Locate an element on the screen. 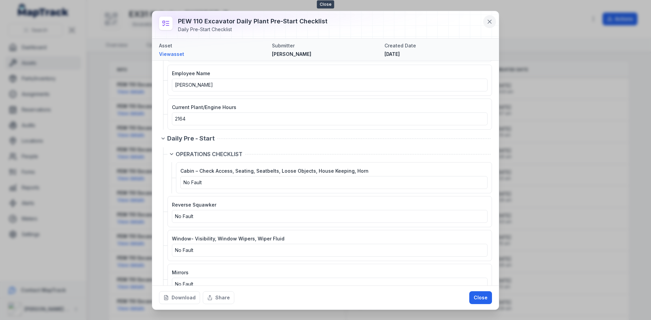 The height and width of the screenshot is (320, 651). div: Daily Pre-Start Checklist is located at coordinates (252, 29).